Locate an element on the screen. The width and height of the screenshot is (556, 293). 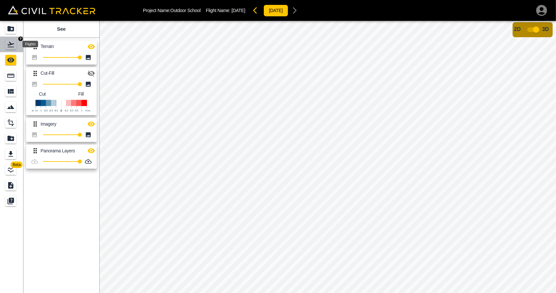
p: Project Name: Outdoor School is located at coordinates (172, 10).